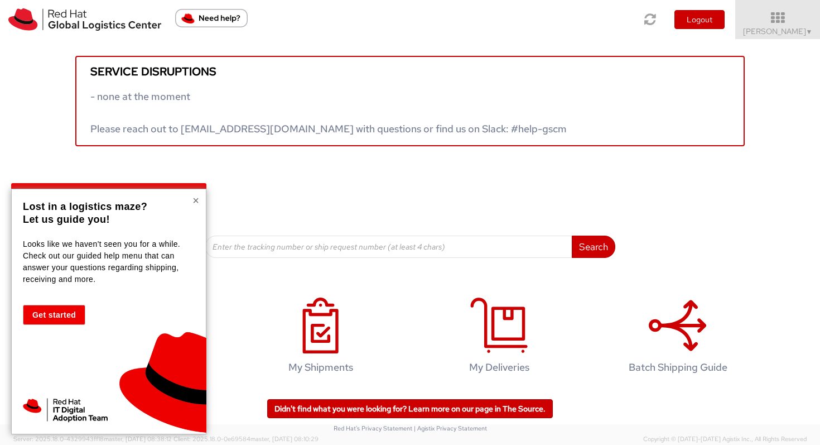  Describe the element at coordinates (410, 408) in the screenshot. I see `a: Didn't find what you were looking for? Learn more on our page in The Source.` at that location.